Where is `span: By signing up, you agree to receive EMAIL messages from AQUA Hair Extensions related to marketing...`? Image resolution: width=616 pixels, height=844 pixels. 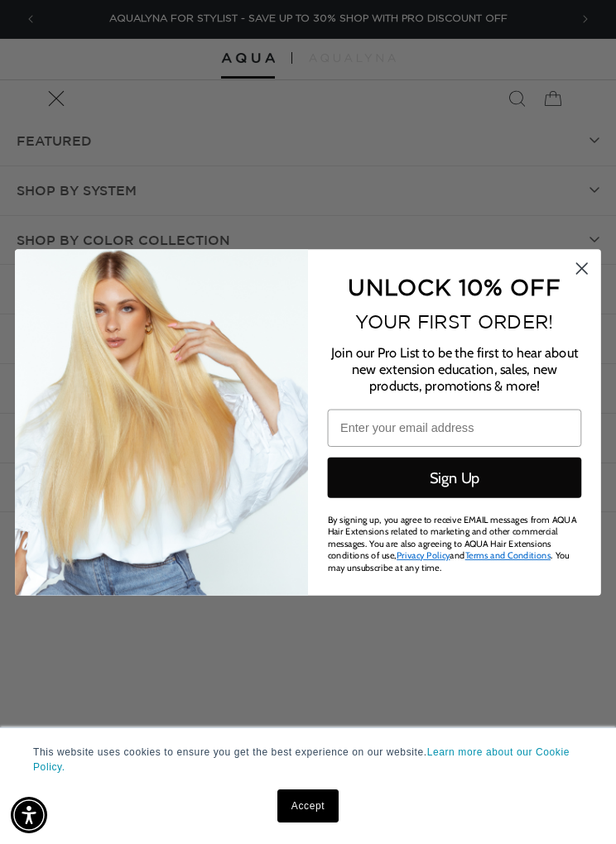
span: By signing up, you agree to receive EMAIL messages from AQUA Hair Extensions related to marketing... is located at coordinates (452, 543).